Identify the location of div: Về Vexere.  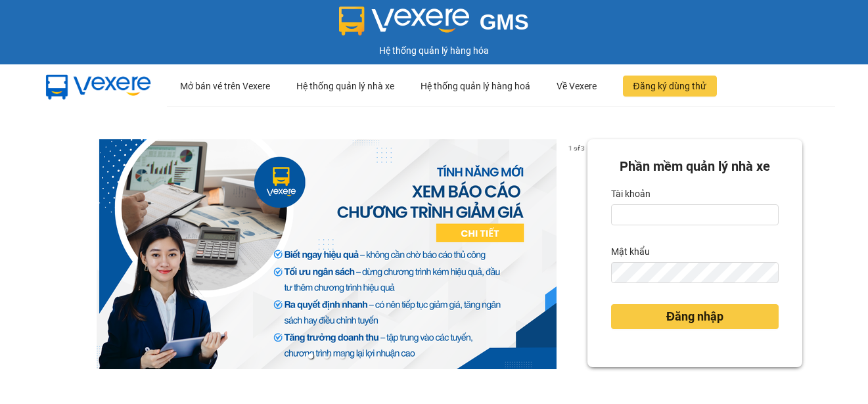
(576, 86).